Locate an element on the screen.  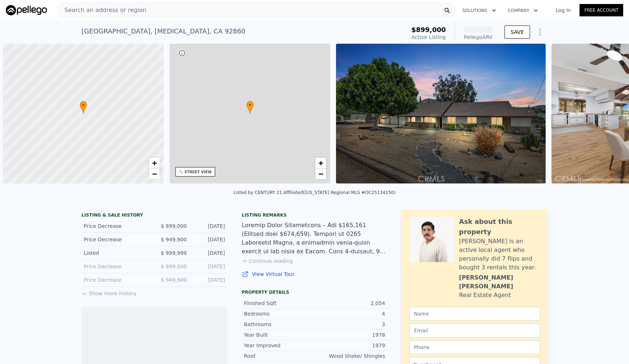
img: Pellego is located at coordinates (26, 11).